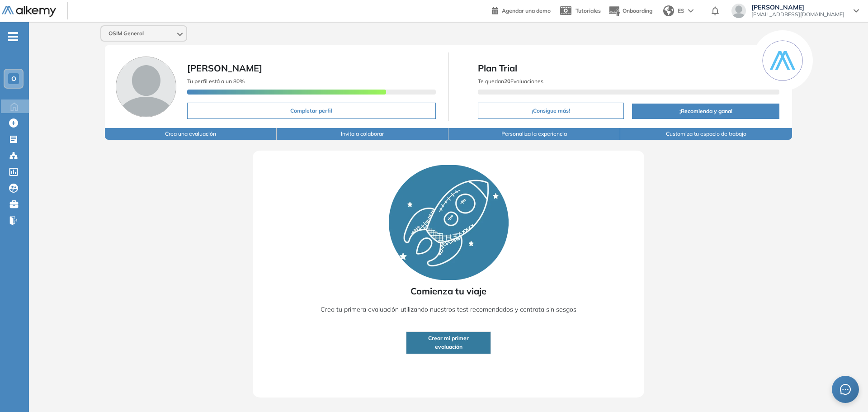  I want to click on img: Foto de perfil, so click(146, 87).